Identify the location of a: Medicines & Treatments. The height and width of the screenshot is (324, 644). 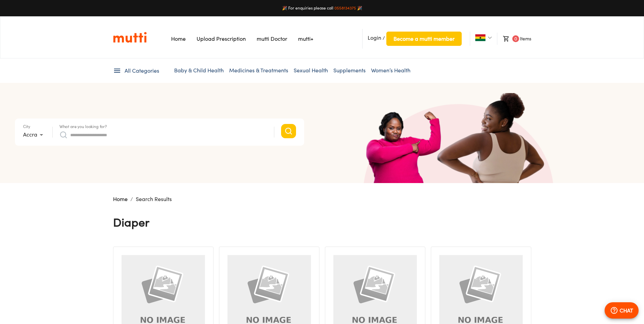
(259, 70).